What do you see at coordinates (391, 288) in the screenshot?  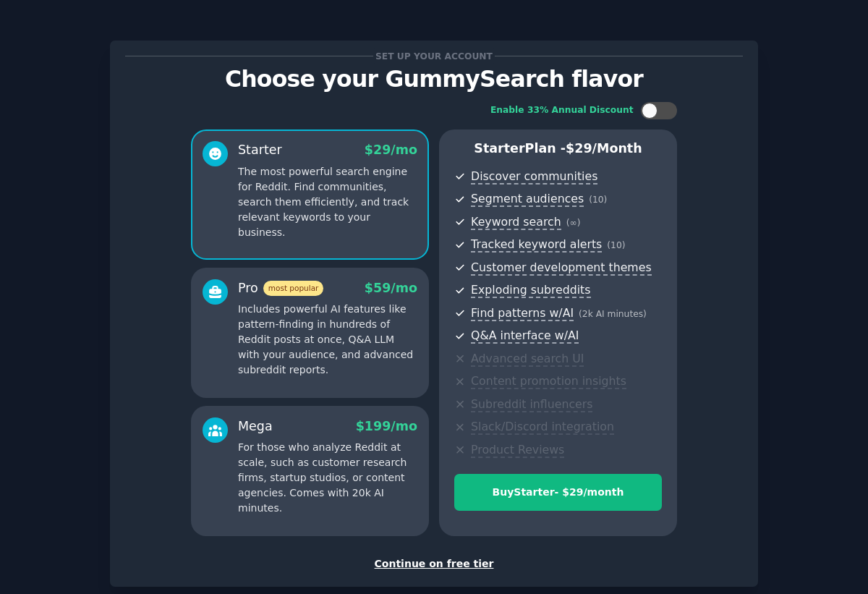 I see `span: $ 59 /mo` at bounding box center [391, 288].